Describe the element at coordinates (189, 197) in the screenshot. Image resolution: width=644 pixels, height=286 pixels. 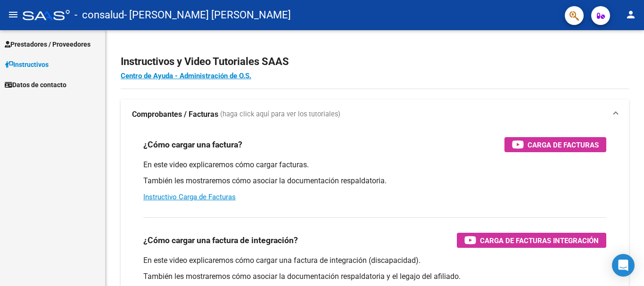
I see `a: Instructivo Carga de Facturas` at that location.